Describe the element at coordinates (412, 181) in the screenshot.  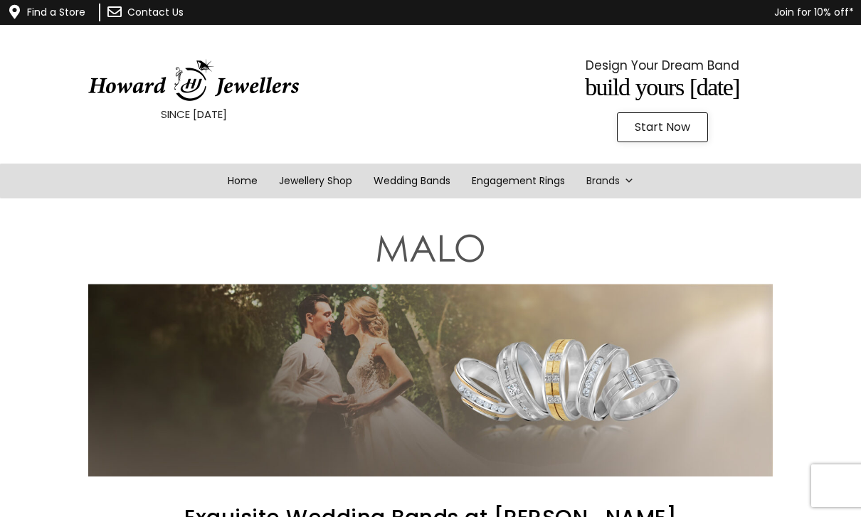
I see `a: Wedding Bands` at that location.